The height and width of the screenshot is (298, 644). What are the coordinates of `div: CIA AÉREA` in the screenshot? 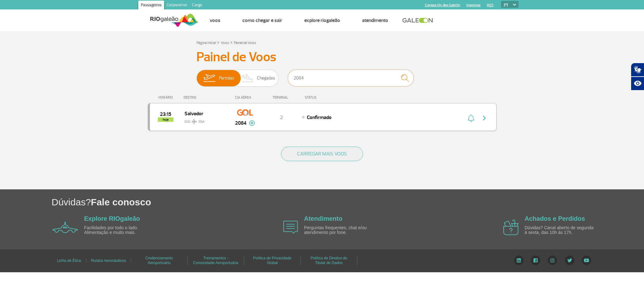 It's located at (245, 97).